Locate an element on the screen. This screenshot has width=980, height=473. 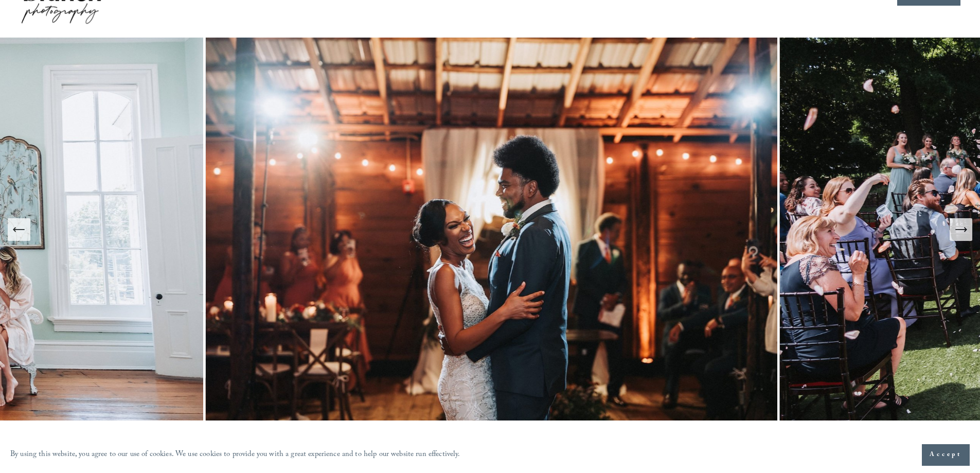
button: Accept is located at coordinates (945, 455).